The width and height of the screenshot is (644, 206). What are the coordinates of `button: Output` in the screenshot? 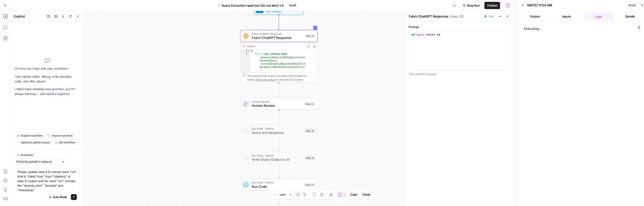 It's located at (535, 16).